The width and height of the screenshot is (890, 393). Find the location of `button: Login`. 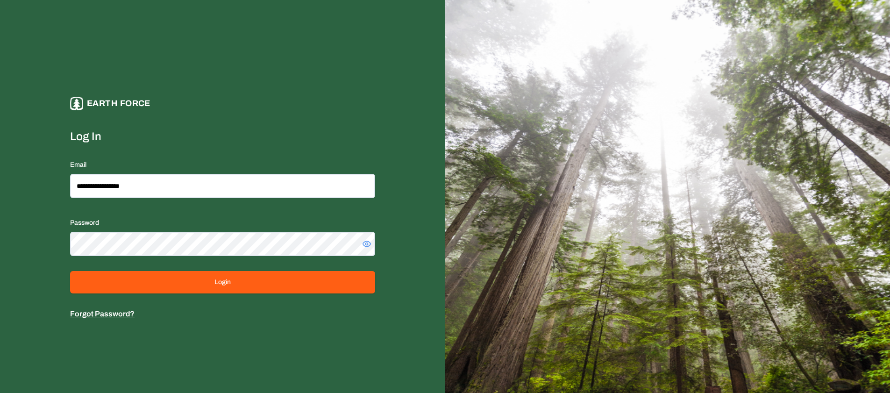

button: Login is located at coordinates (222, 282).